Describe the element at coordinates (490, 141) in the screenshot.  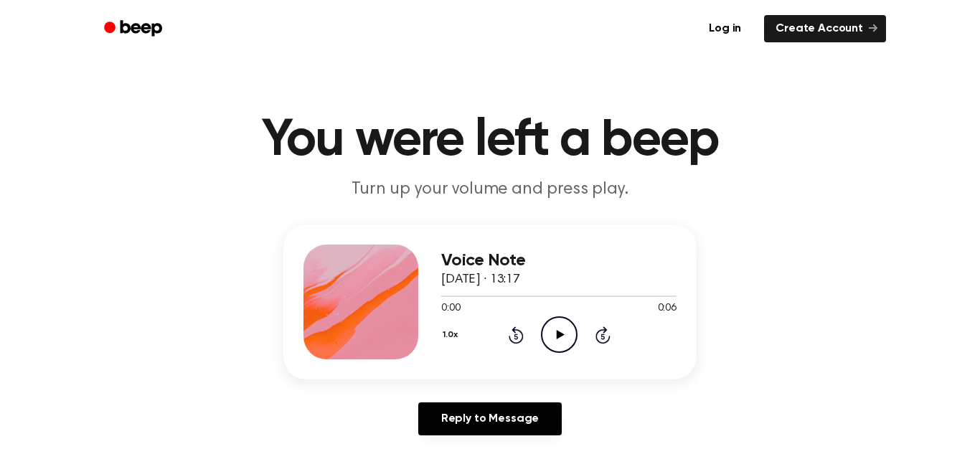
I see `h1: You were left a beep` at that location.